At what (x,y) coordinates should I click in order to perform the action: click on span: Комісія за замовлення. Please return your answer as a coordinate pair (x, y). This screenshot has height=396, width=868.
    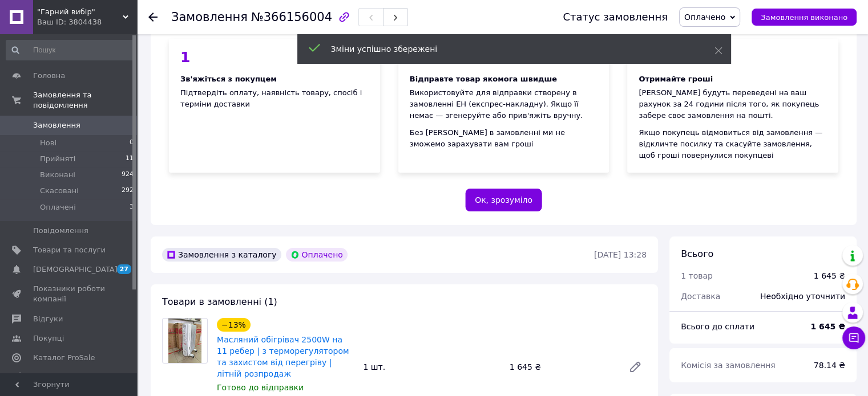
    Looking at the image, I should click on (728, 365).